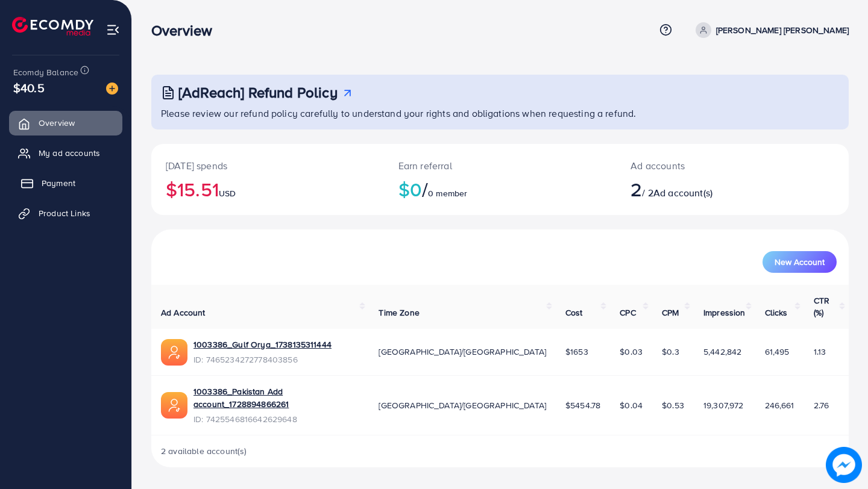  What do you see at coordinates (65, 153) in the screenshot?
I see `a: My ad accounts` at bounding box center [65, 153].